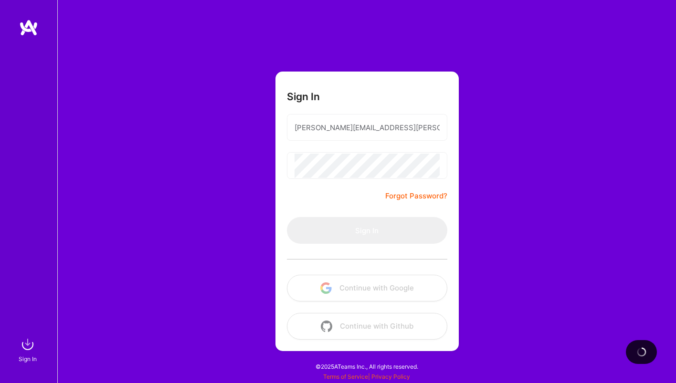 The height and width of the screenshot is (383, 676). I want to click on a: Forgot Password?, so click(416, 196).